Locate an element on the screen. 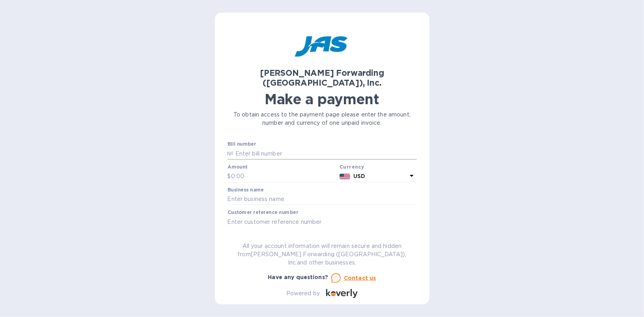 This screenshot has height=317, width=644. p: To obtain access to the payment page please enter the amount, number and currency of one unpaid i... is located at coordinates (322, 119).